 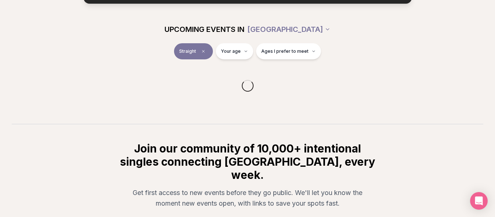 I want to click on span: Your age, so click(x=231, y=51).